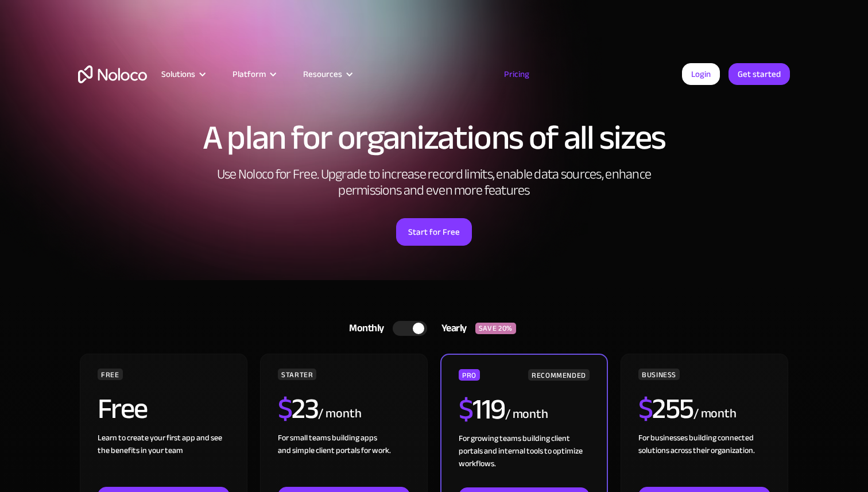  Describe the element at coordinates (759, 74) in the screenshot. I see `a: Get started` at that location.